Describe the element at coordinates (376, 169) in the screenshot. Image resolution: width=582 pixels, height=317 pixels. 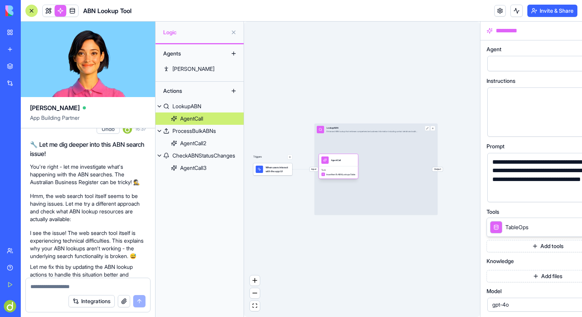
I see `div: InputLookupABNEnhanced ABN lookup that retrieves comprehensive business information including con...` at that location.